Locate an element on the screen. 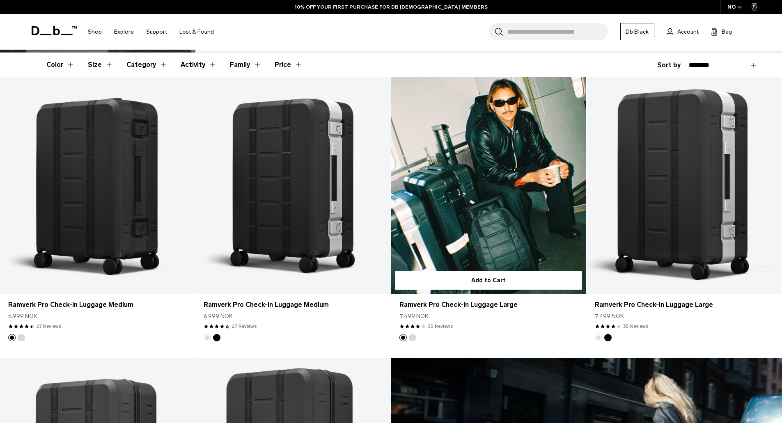 The image size is (782, 423). a: Db Black is located at coordinates (637, 32).